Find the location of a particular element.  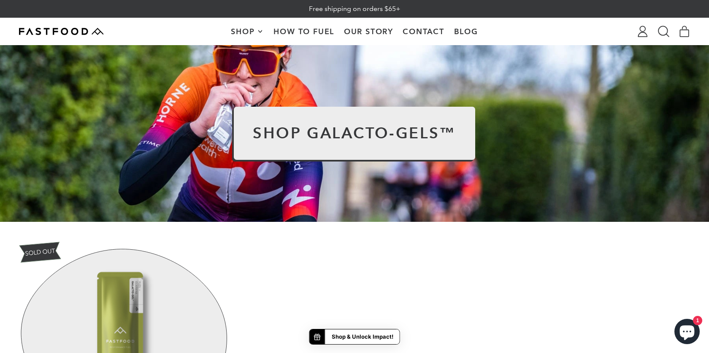

span: Shop is located at coordinates (244, 32).